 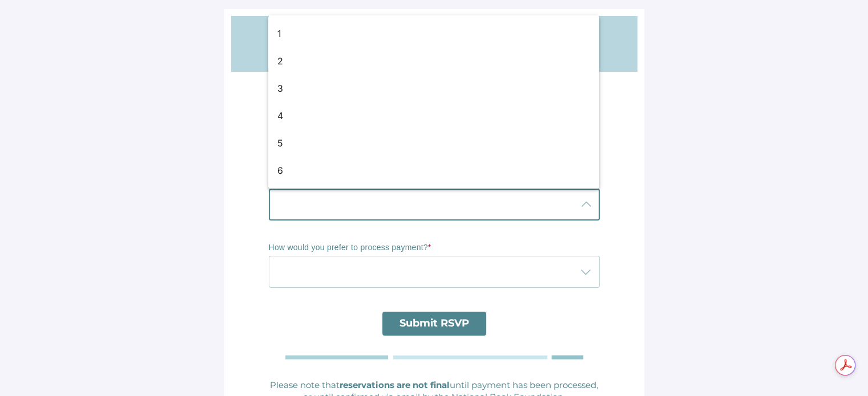 What do you see at coordinates (429, 88) in the screenshot?
I see `div: 3` at bounding box center [429, 88].